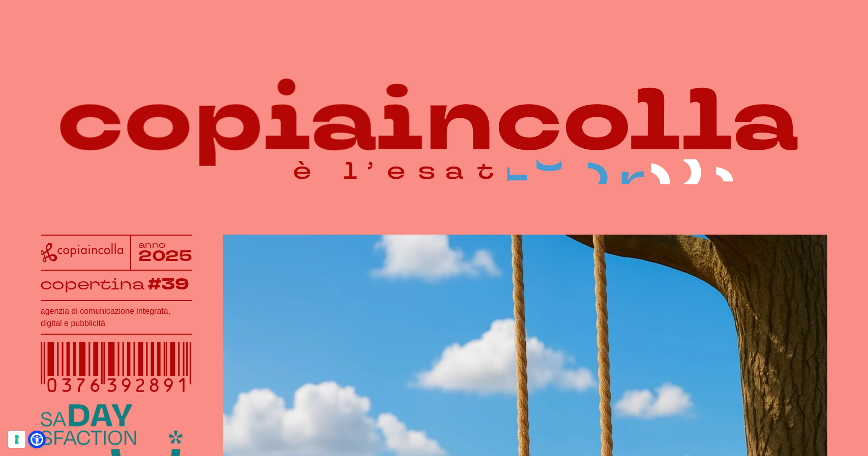 This screenshot has height=456, width=868. What do you see at coordinates (152, 245) in the screenshot?
I see `tspan: anno` at bounding box center [152, 245].